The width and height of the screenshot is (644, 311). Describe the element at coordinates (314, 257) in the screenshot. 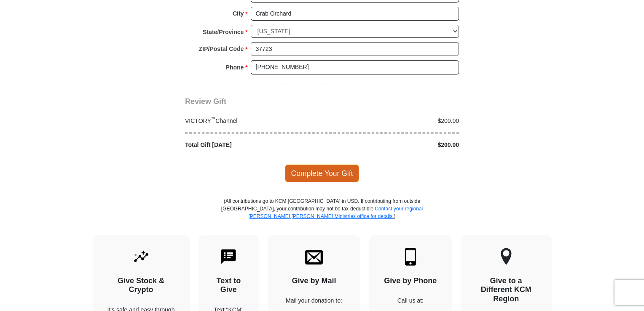

I see `img: envelope.svg` at that location.